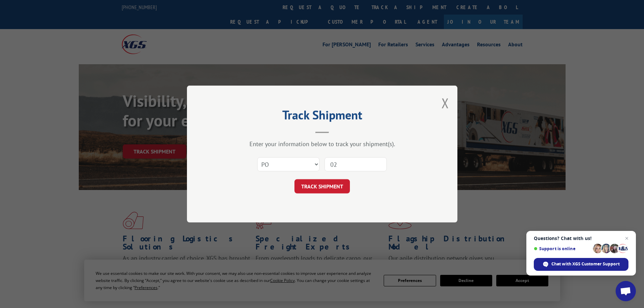 The image size is (644, 308). What do you see at coordinates (322, 187) in the screenshot?
I see `button: TRACK SHIPMENT` at bounding box center [322, 187].